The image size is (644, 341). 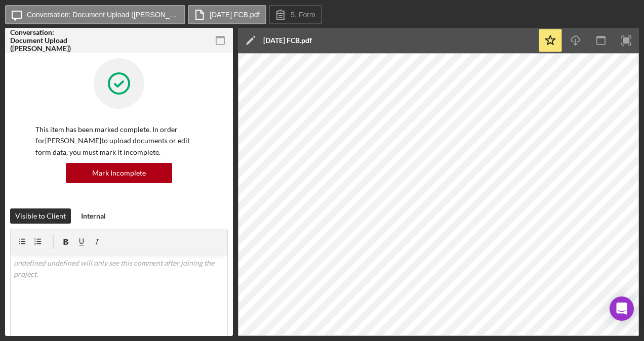 I want to click on button: Visible to Client, so click(x=40, y=216).